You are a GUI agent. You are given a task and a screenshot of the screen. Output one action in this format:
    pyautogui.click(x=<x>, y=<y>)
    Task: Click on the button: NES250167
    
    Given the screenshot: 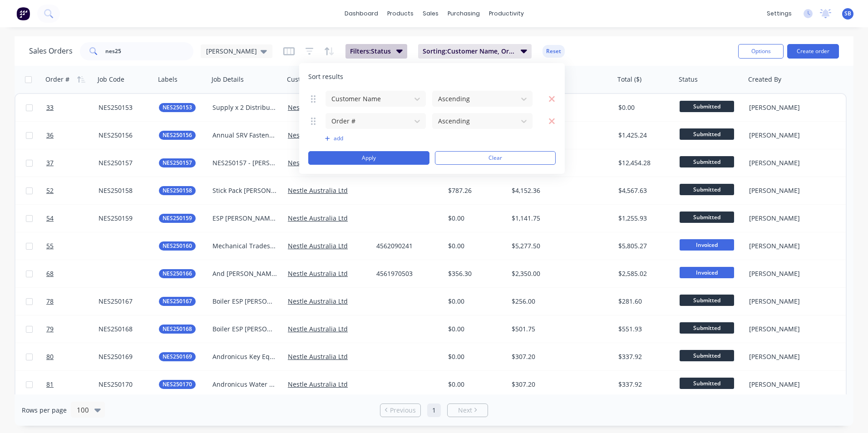 What is the action you would take?
    pyautogui.click(x=177, y=301)
    